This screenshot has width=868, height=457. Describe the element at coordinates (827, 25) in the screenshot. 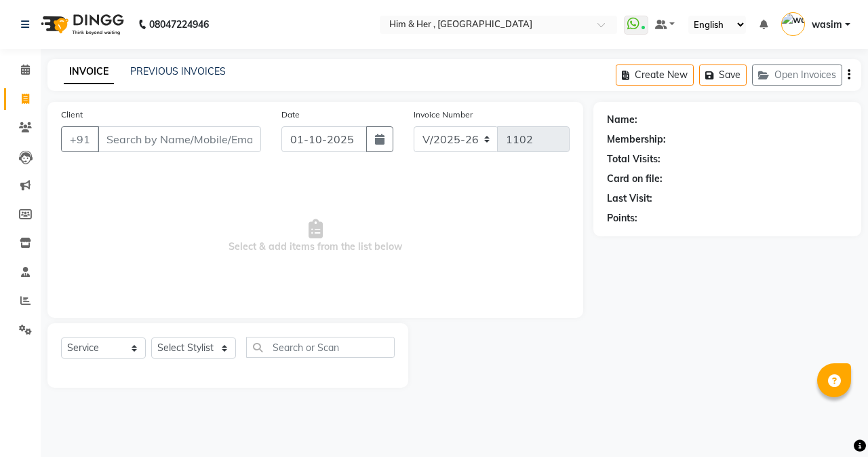

I see `span: wasim` at that location.